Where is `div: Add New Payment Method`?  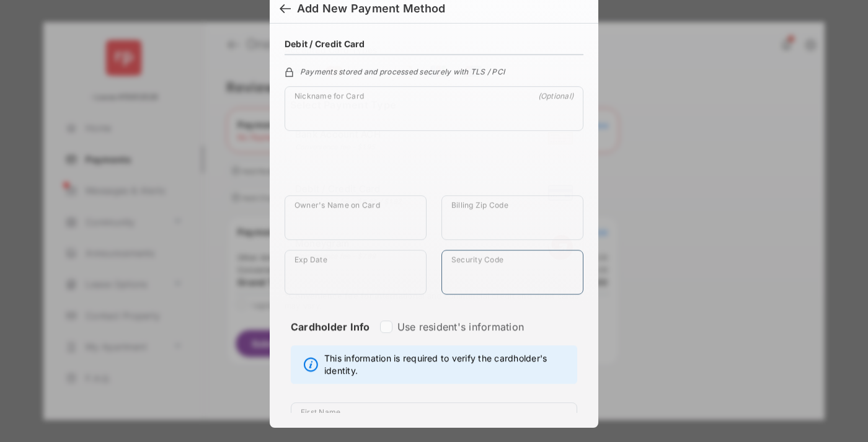
div: Add New Payment Method is located at coordinates (371, 8).